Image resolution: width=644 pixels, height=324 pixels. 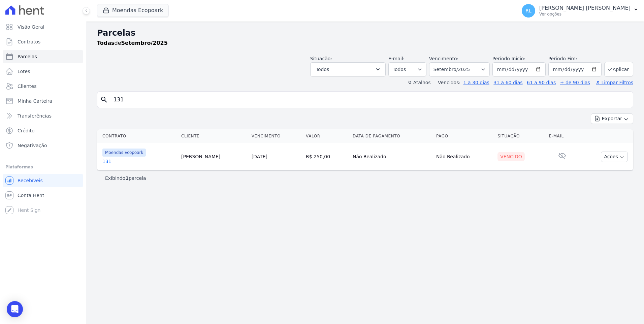 I want to click on p: Exibindo parcela, so click(x=126, y=179).